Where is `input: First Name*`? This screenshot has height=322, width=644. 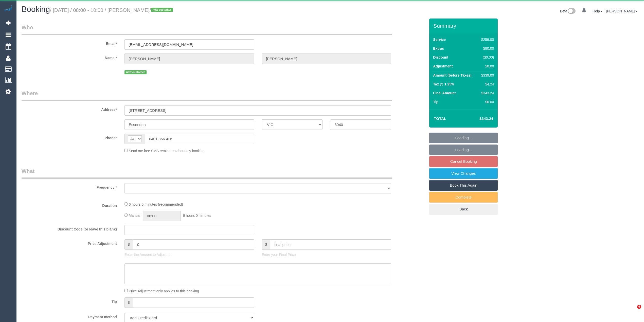 input: First Name* is located at coordinates (189, 58).